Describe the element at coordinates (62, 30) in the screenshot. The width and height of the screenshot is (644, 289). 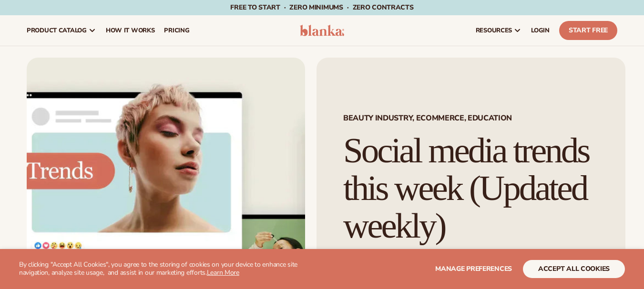
I see `a: product catalog` at that location.